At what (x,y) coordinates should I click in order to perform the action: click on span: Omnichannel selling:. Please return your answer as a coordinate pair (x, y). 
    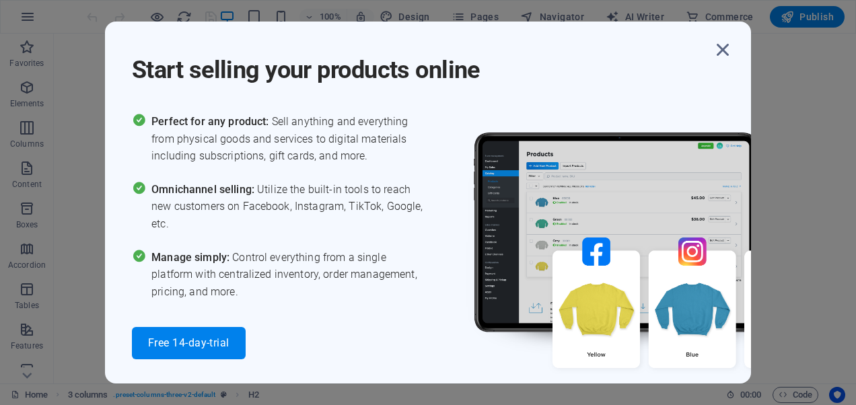
    Looking at the image, I should click on (204, 189).